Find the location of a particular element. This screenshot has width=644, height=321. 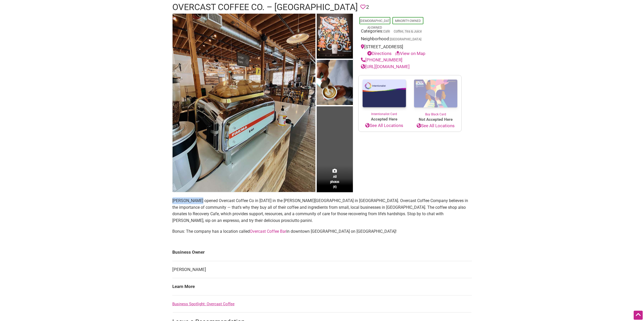

a: Overcast Coffee Bar is located at coordinates (268, 231).